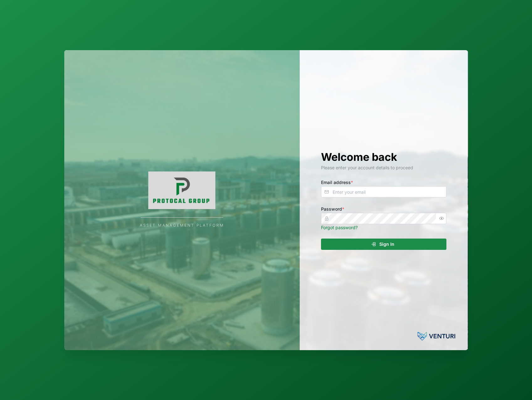 This screenshot has width=532, height=400. What do you see at coordinates (384, 192) in the screenshot?
I see `input: Enter your email` at bounding box center [384, 192].